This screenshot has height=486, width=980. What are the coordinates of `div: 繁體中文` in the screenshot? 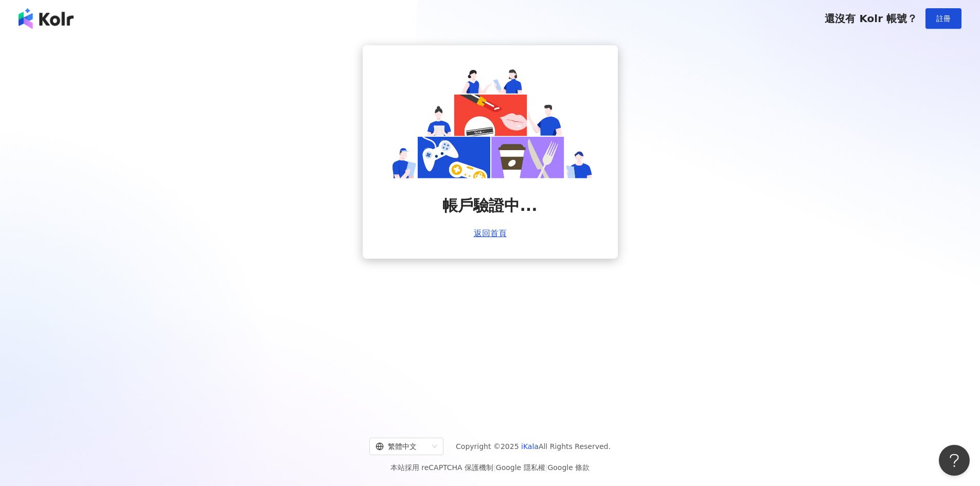 It's located at (401, 446).